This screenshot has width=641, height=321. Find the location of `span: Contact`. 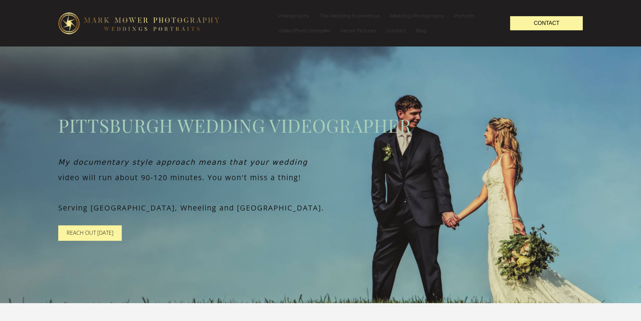

span: Contact is located at coordinates (547, 23).